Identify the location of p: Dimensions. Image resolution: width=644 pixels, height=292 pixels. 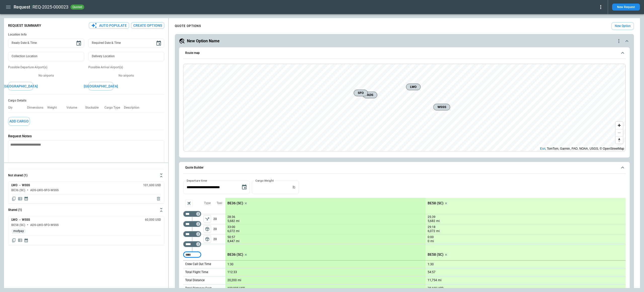
(37, 107).